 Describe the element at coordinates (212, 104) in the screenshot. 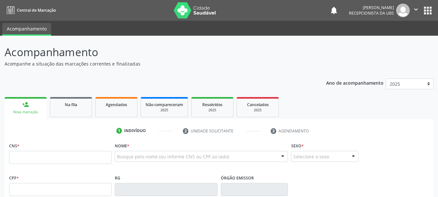

I see `span: Resolvidos` at that location.